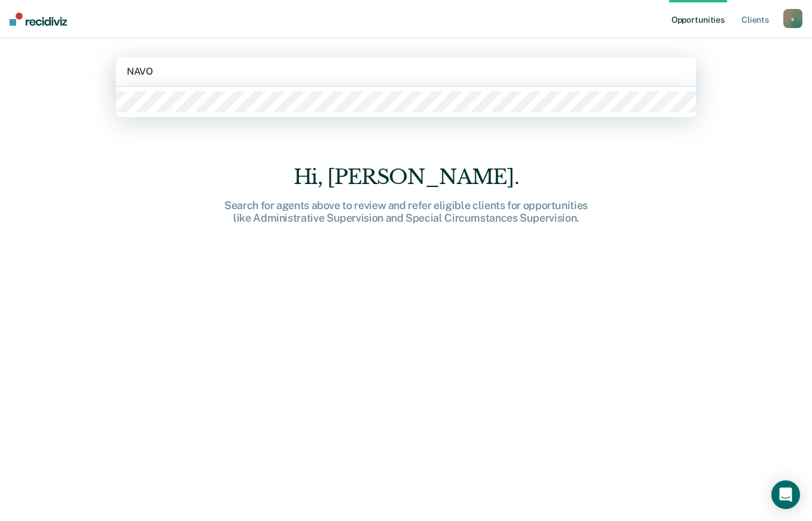 This screenshot has height=521, width=812. I want to click on div: Search for agents above to review and refer eligible clients for opportunities like Administrativ..., so click(406, 212).